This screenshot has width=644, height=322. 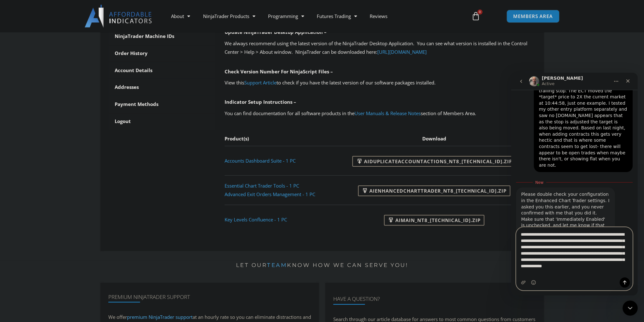 I want to click on a: 0, so click(x=476, y=16).